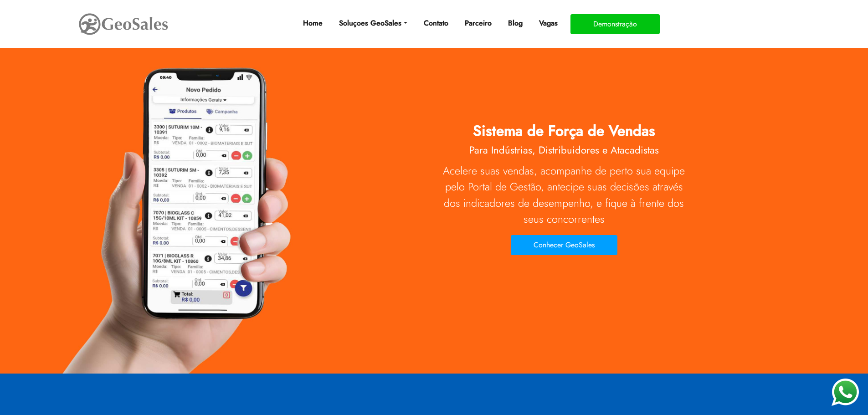 Image resolution: width=868 pixels, height=415 pixels. What do you see at coordinates (564, 245) in the screenshot?
I see `button: Conhecer GeoSales` at bounding box center [564, 245].